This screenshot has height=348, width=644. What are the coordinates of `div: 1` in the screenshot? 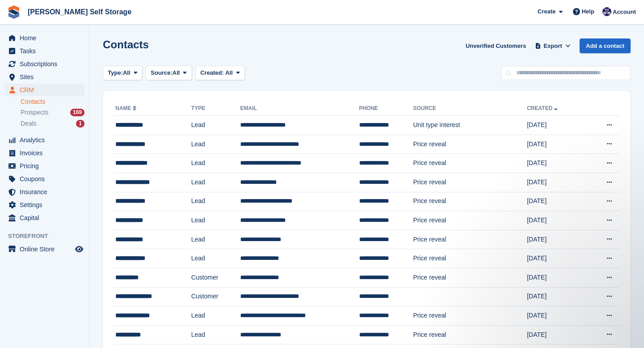 It's located at (80, 124).